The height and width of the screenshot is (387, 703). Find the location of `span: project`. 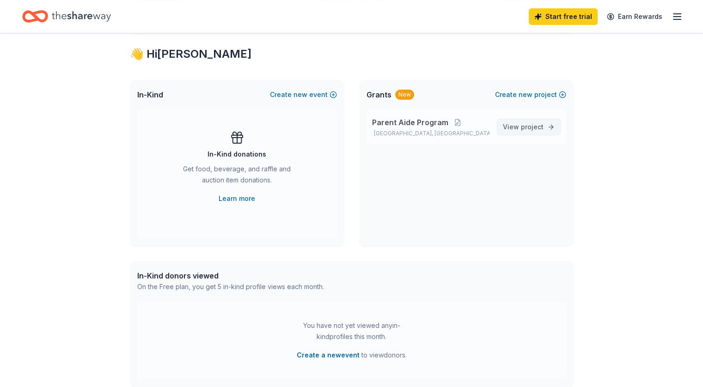

span: project is located at coordinates (532, 127).